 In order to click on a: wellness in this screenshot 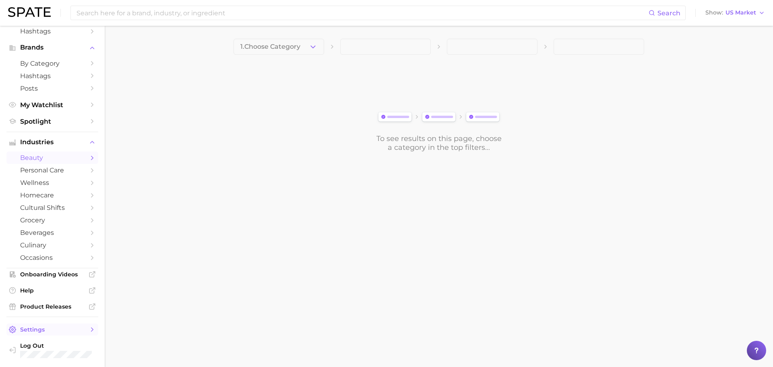, I will do `click(52, 182)`.